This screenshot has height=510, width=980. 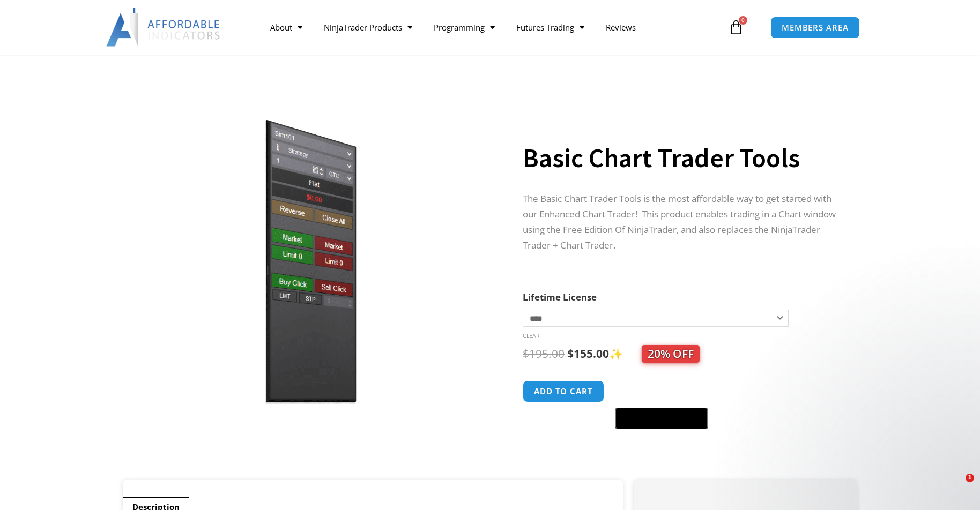 What do you see at coordinates (621, 27) in the screenshot?
I see `a: Reviews` at bounding box center [621, 27].